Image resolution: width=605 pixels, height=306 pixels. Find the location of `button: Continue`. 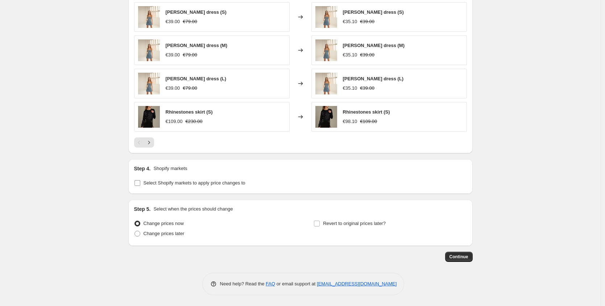

button: Continue is located at coordinates (459, 257).